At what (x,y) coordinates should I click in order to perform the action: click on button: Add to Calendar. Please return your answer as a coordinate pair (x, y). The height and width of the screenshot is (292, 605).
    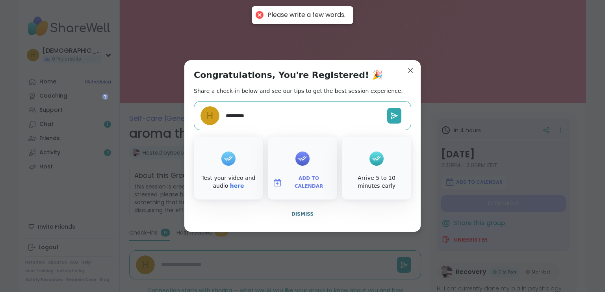
    Looking at the image, I should click on (302, 183).